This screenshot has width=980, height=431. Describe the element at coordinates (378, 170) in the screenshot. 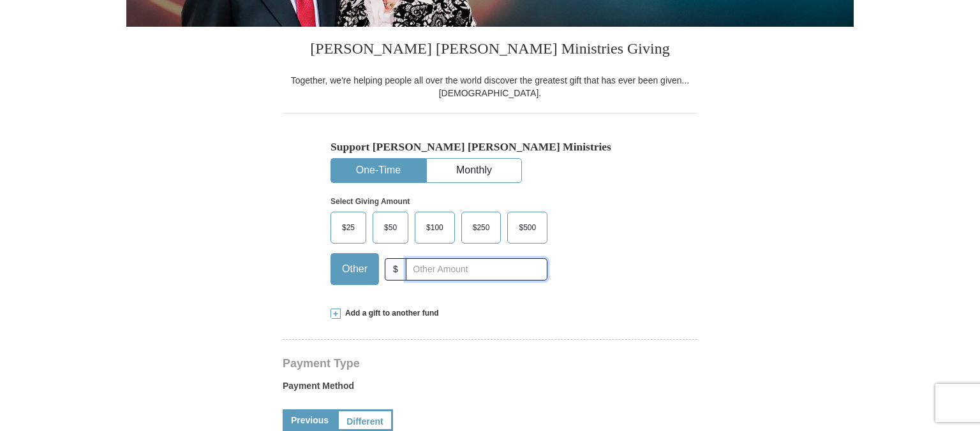

I see `button: One-Time` at that location.